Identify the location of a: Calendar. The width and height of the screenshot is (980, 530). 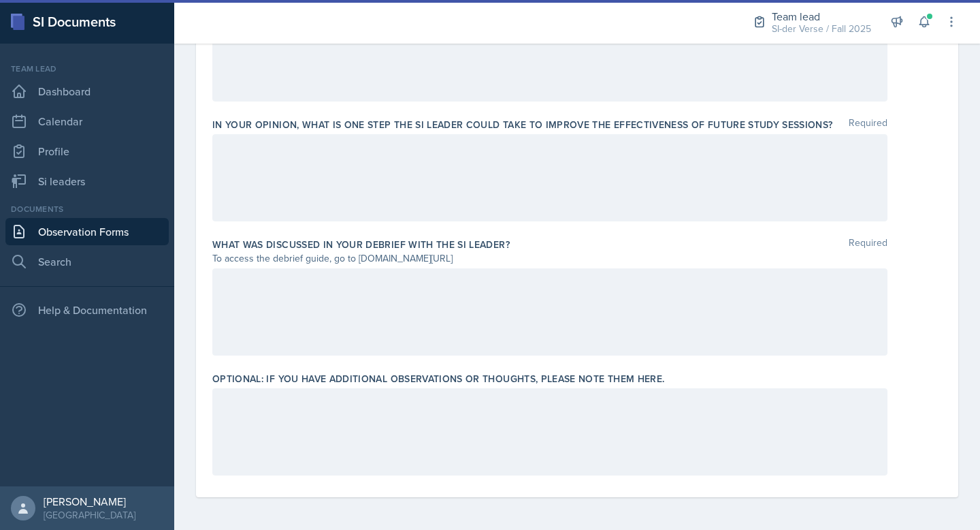
(87, 121).